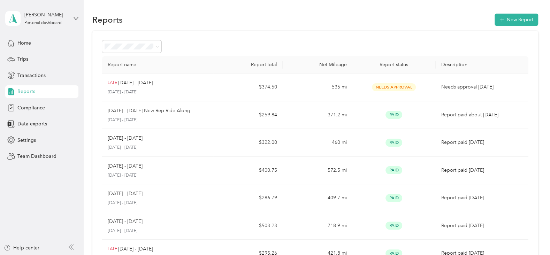  What do you see at coordinates (317, 143) in the screenshot?
I see `td: 460 mi` at bounding box center [317, 143].